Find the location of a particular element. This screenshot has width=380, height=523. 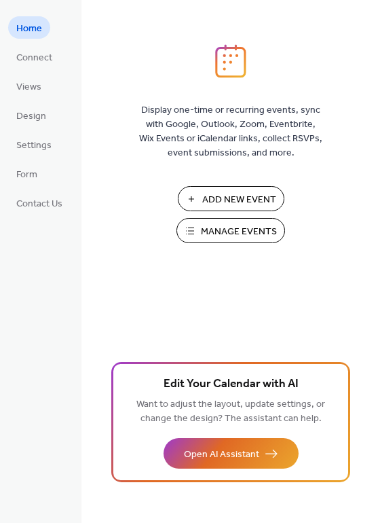

a: Form is located at coordinates (26, 173).